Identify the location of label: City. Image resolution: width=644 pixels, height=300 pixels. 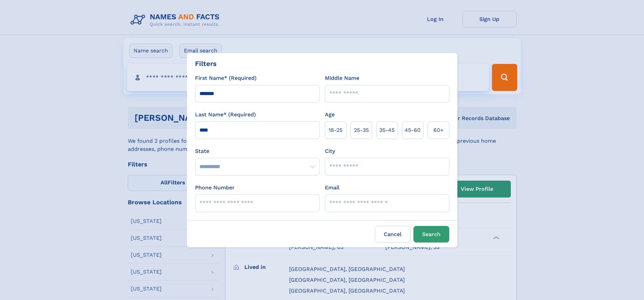
(330, 151).